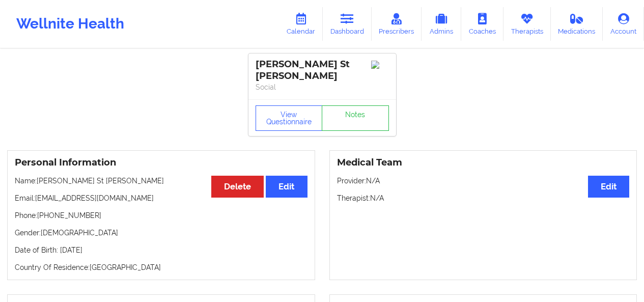 This screenshot has width=644, height=302. Describe the element at coordinates (347, 24) in the screenshot. I see `a: Dashboard` at that location.